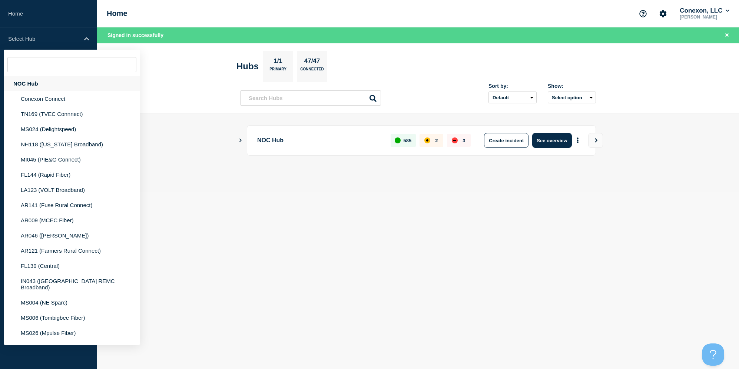  Describe the element at coordinates (241, 140) in the screenshot. I see `button: Show Connected Hubs` at that location.